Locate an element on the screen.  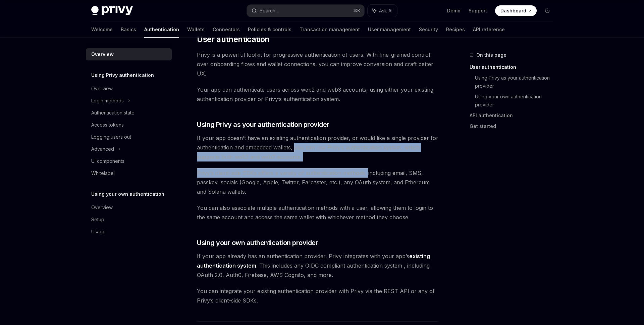
a: Authentication state is located at coordinates (129, 113).